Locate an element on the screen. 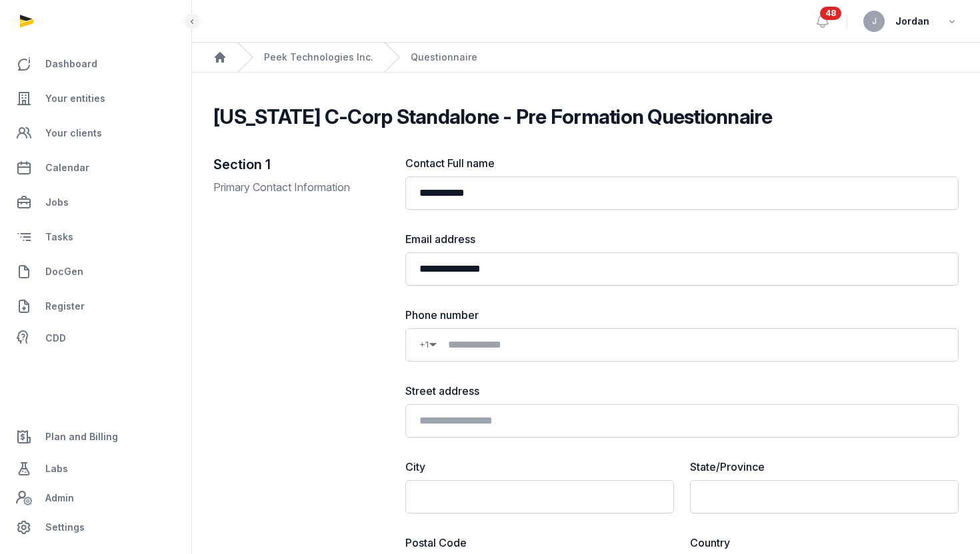 The image size is (980, 554). a: Your entities is located at coordinates (95, 99).